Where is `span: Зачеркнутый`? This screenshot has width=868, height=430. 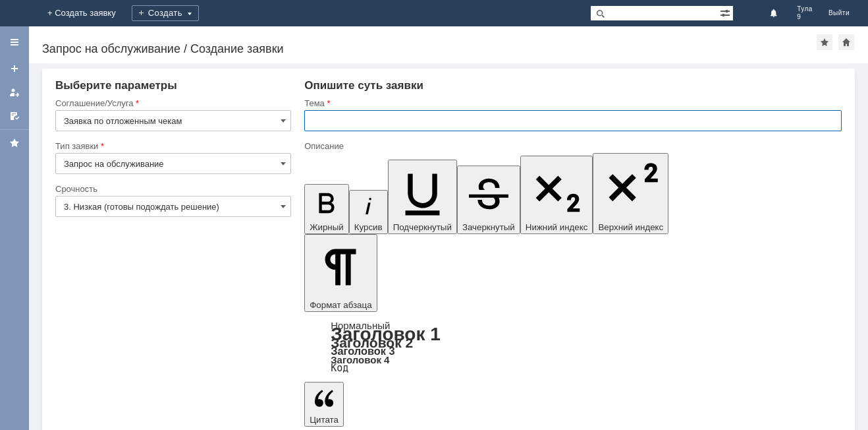
span: Зачеркнутый is located at coordinates (489, 227).